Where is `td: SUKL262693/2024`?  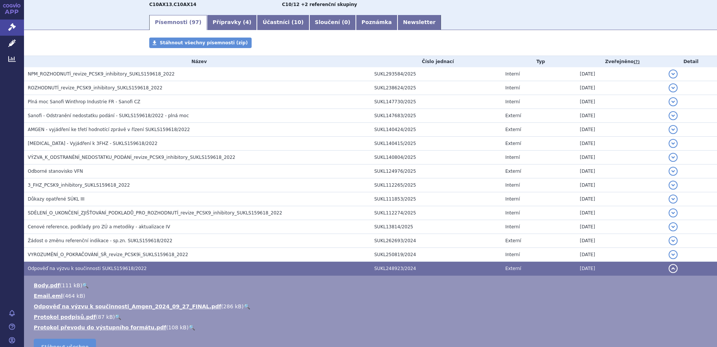
td: SUKL262693/2024 is located at coordinates (436, 240).